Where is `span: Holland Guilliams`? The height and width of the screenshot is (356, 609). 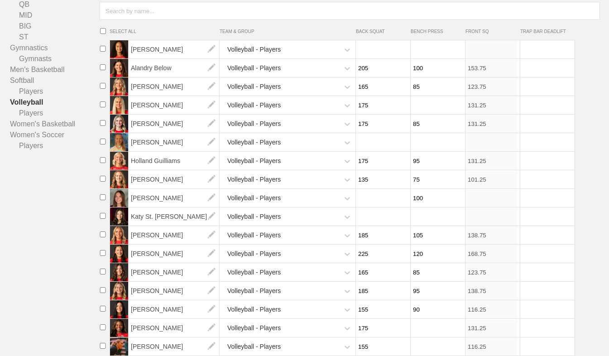 span: Holland Guilliams is located at coordinates (174, 161).